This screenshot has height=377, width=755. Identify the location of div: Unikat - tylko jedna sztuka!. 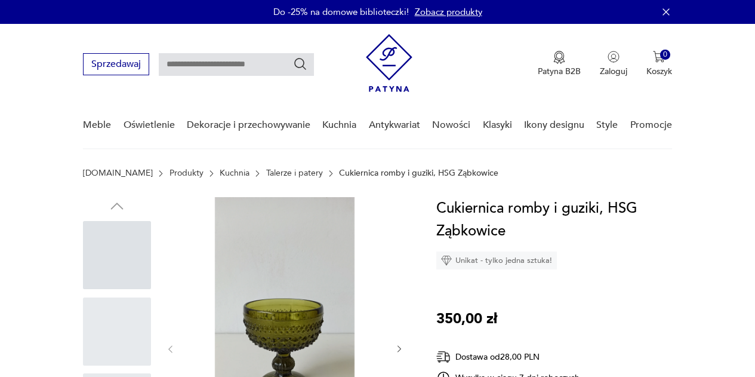
(497, 260).